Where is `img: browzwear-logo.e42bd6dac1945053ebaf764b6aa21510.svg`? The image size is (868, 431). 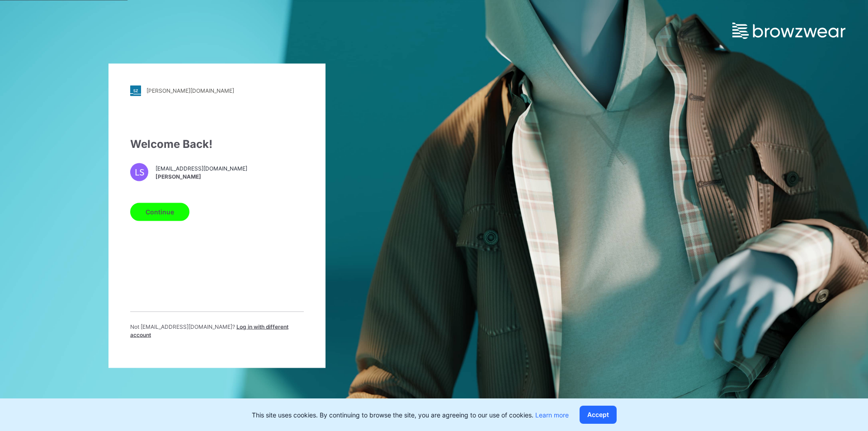
img: browzwear-logo.e42bd6dac1945053ebaf764b6aa21510.svg is located at coordinates (789, 31).